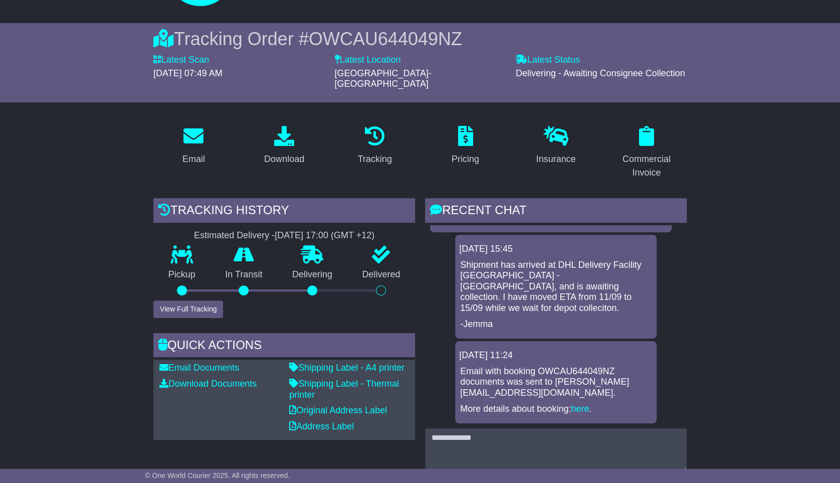  What do you see at coordinates (367, 60) in the screenshot?
I see `label: Latest Location` at bounding box center [367, 60].